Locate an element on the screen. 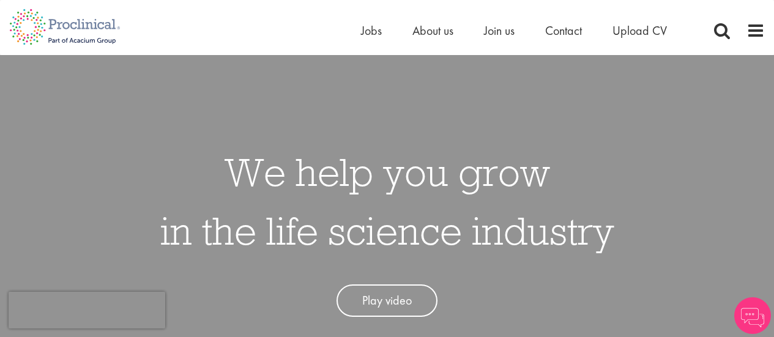 Image resolution: width=774 pixels, height=337 pixels. span: Upload CV is located at coordinates (640, 31).